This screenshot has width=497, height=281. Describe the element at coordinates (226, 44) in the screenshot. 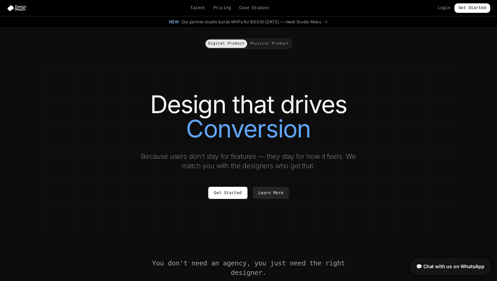

I see `button: Digital Product` at that location.